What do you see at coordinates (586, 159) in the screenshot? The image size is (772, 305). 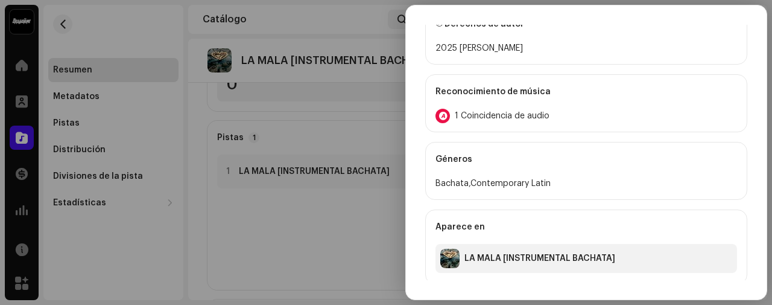 I see `div: Géneros` at bounding box center [586, 159].